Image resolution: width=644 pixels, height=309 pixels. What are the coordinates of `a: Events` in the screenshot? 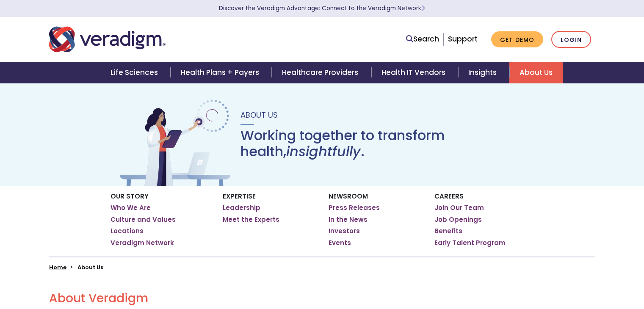 It's located at (339, 243).